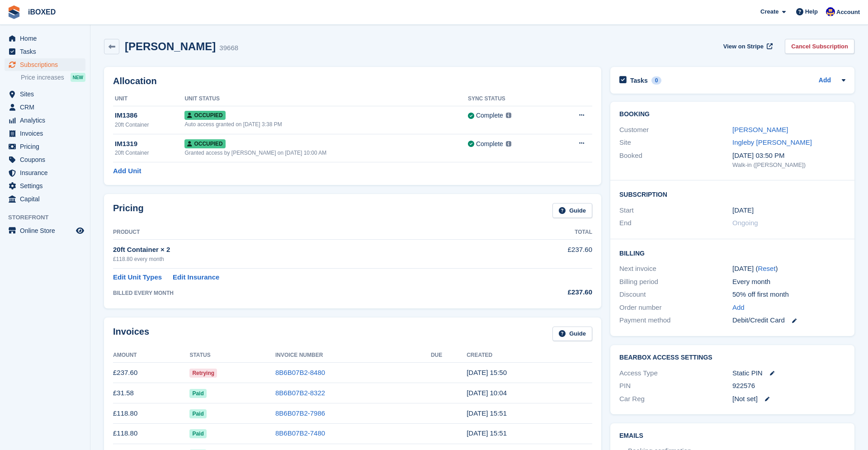  I want to click on div: IM1319, so click(150, 144).